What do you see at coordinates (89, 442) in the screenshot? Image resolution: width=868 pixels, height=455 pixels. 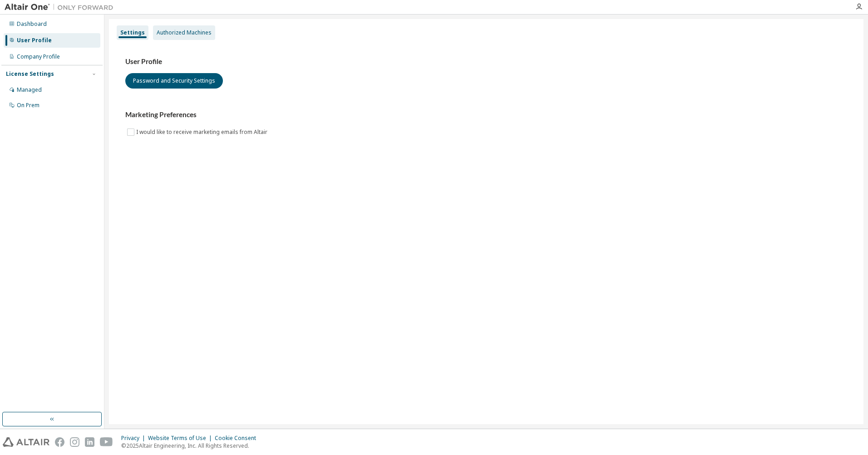 I see `img: linkedin.svg` at bounding box center [89, 442].